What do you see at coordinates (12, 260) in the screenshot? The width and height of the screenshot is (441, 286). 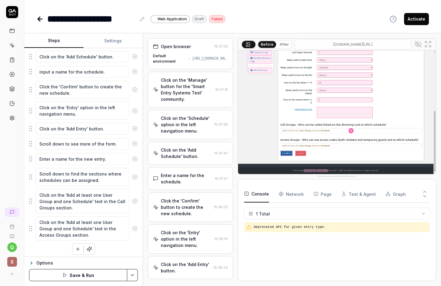 I see `button: S` at bounding box center [12, 260].